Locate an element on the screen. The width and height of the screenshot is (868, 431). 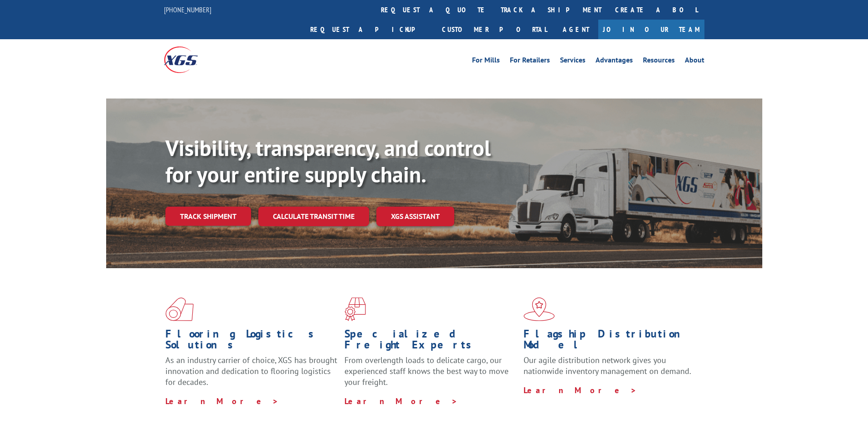
p: From overlength loads to delicate cargo, our experienced staff knows the best way to move your fr... is located at coordinates (431, 375).